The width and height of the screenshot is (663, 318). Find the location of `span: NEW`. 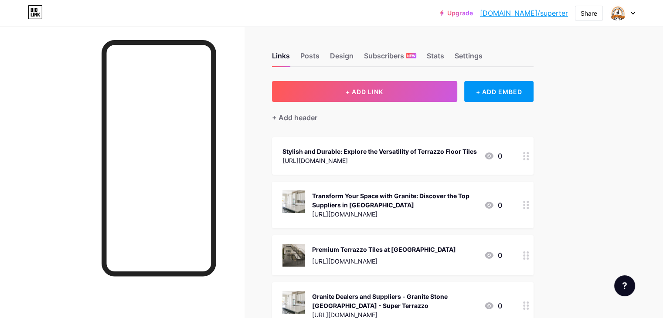

span: NEW is located at coordinates (411, 56).